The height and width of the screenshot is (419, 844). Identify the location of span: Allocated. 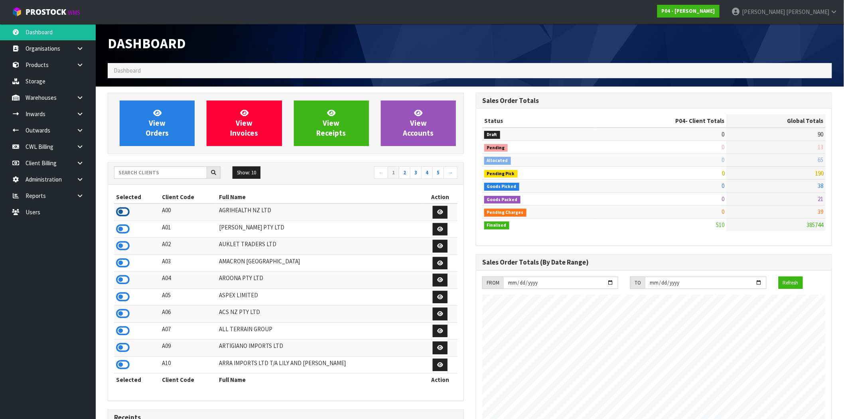
(497, 161).